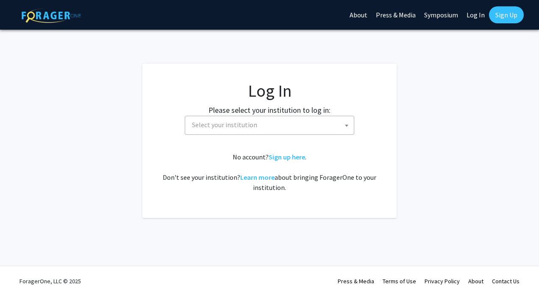 This screenshot has height=296, width=539. I want to click on a: Sign Up, so click(507, 15).